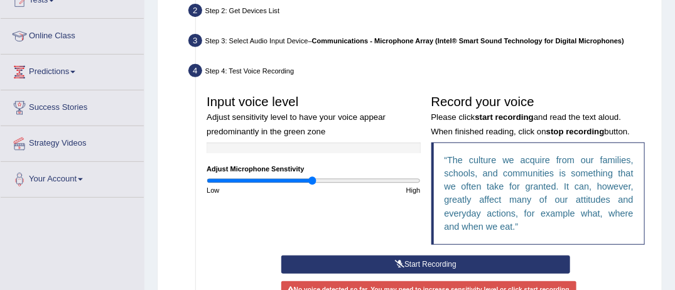  I want to click on div: Step 2: Get Devices List, so click(421, 12).